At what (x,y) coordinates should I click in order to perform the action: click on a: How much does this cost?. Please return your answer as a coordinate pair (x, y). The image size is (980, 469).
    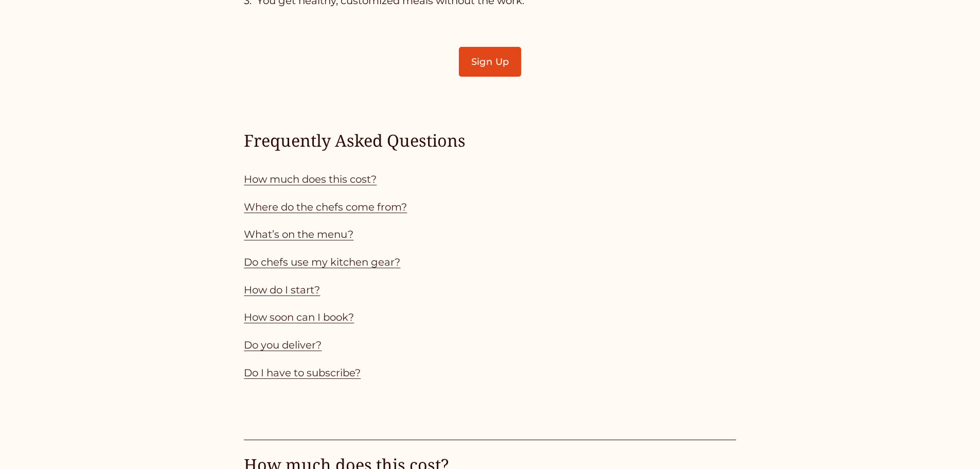
    Looking at the image, I should click on (311, 179).